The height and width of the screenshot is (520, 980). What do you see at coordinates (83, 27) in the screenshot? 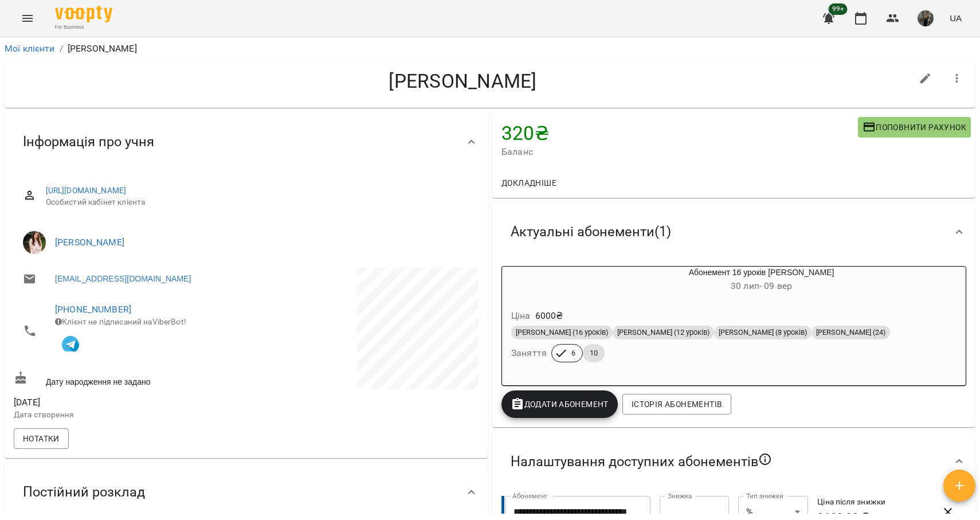
I see `span: For Business` at bounding box center [83, 27].